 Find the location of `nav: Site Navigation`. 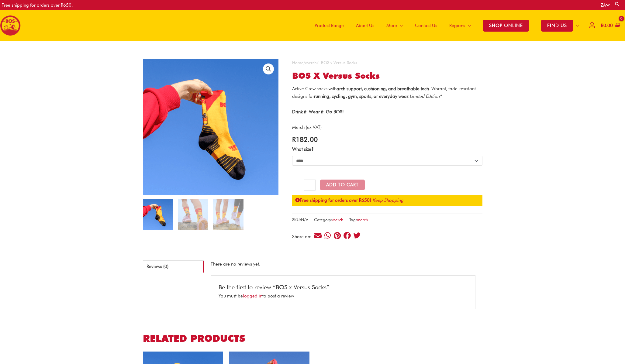

nav: Site Navigation is located at coordinates (445, 26).